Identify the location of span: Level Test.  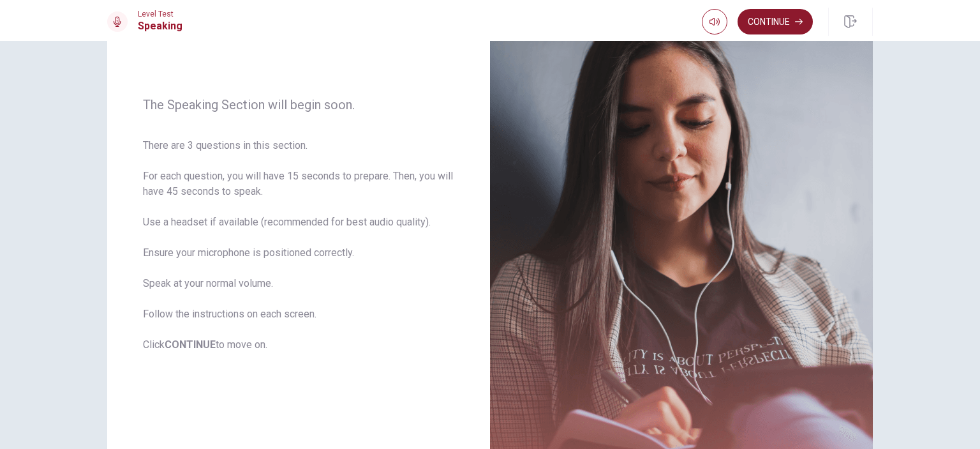
(160, 14).